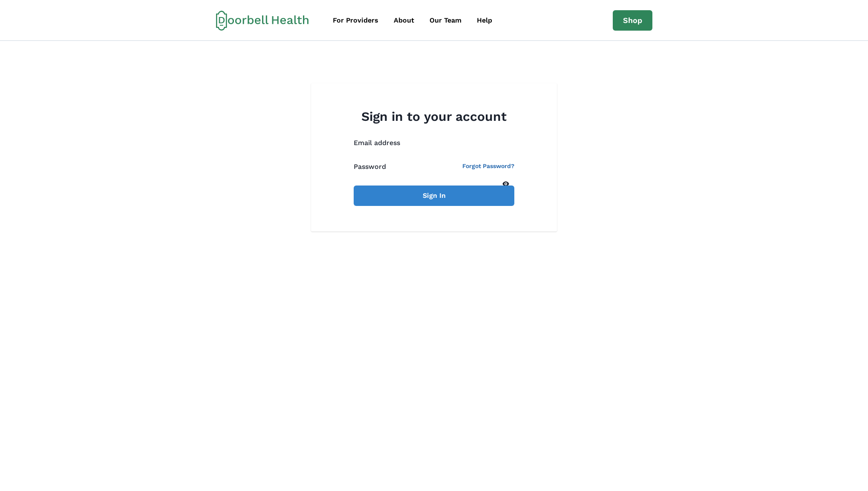 The height and width of the screenshot is (491, 868). Describe the element at coordinates (445, 20) in the screenshot. I see `a: Our Team` at that location.